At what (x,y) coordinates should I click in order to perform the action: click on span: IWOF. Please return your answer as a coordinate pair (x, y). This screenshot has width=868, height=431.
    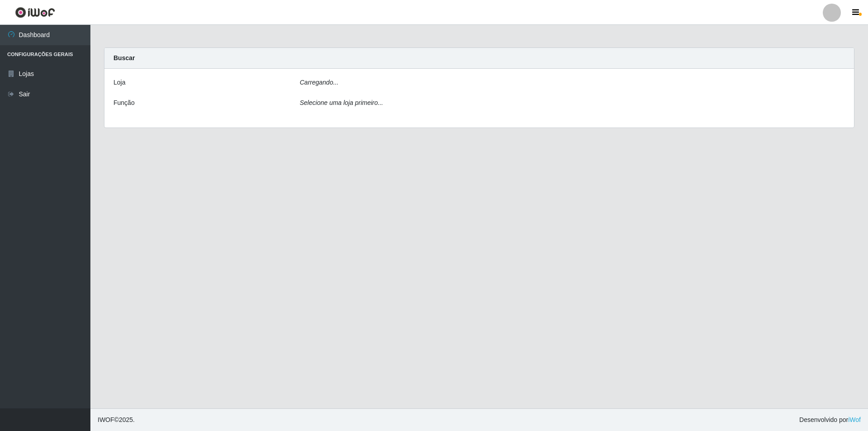
    Looking at the image, I should click on (106, 419).